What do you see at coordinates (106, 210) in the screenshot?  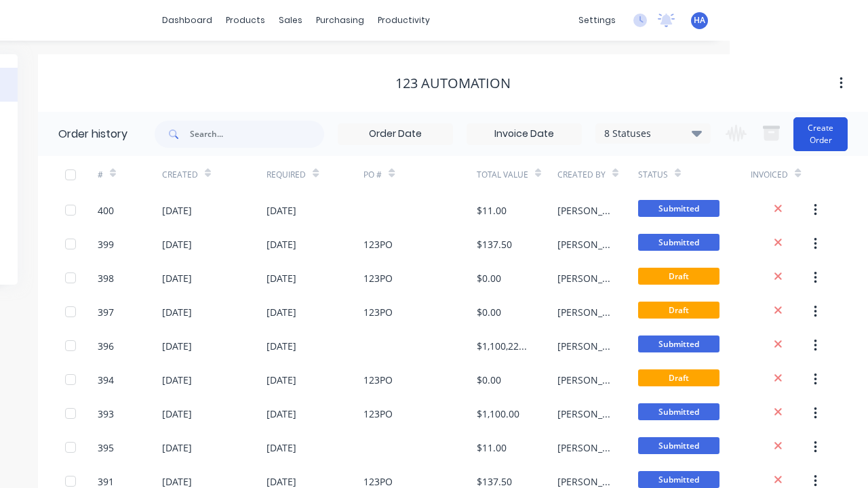 I see `div: 400` at bounding box center [106, 210].